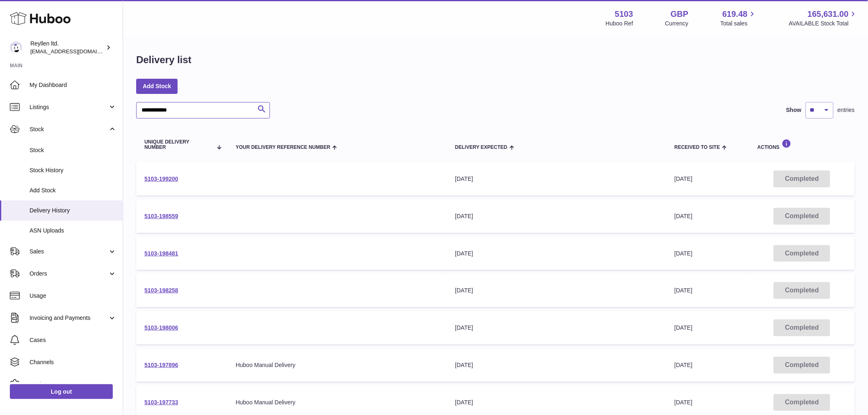 Image resolution: width=868 pixels, height=415 pixels. What do you see at coordinates (161, 328) in the screenshot?
I see `a: 5103-198006` at bounding box center [161, 328].